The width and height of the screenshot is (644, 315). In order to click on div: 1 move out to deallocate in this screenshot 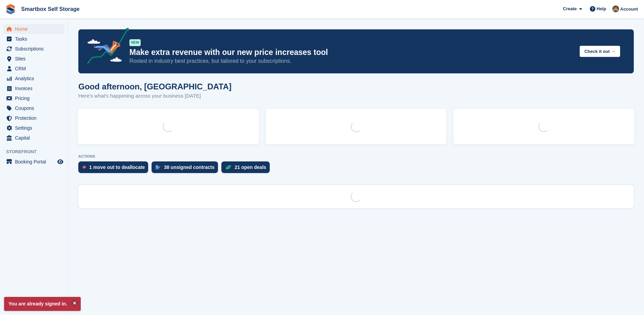, I will do `click(117, 167)`.